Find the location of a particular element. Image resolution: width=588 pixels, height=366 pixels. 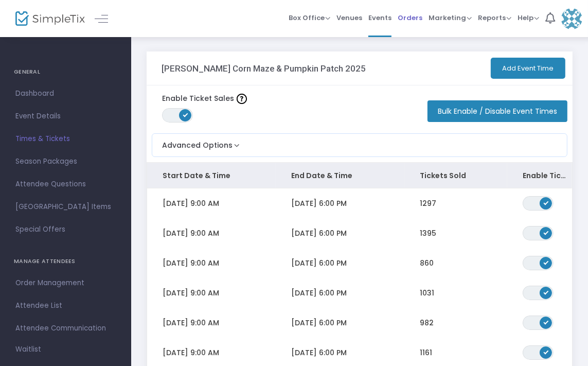

span: 982 is located at coordinates (427, 322).